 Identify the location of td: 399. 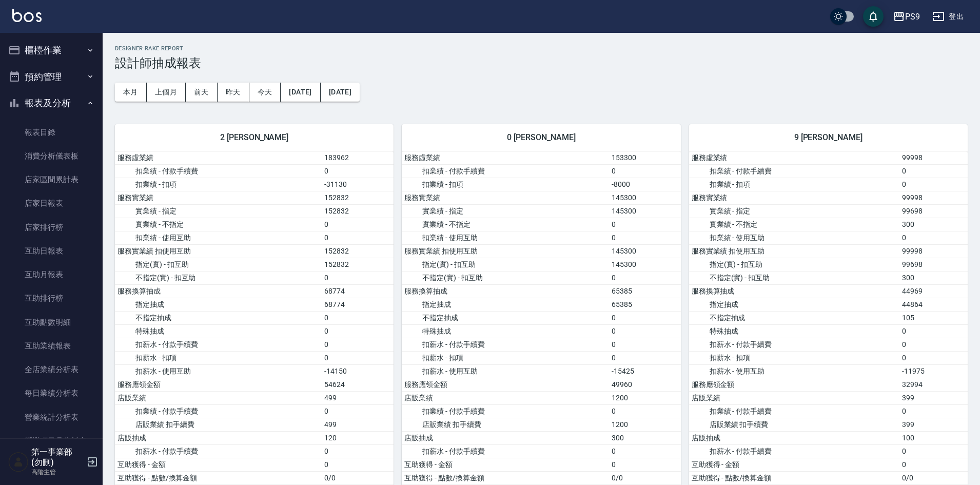
(933, 397).